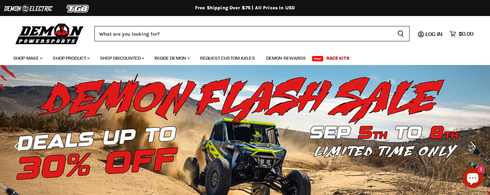 The height and width of the screenshot is (195, 490). I want to click on inbox-online-store-chat: Shopify online store chat, so click(473, 178).